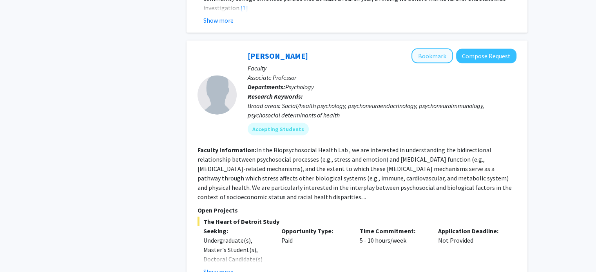 The image size is (596, 272). I want to click on button: Compose Request to Samuele Zilioli, so click(486, 56).